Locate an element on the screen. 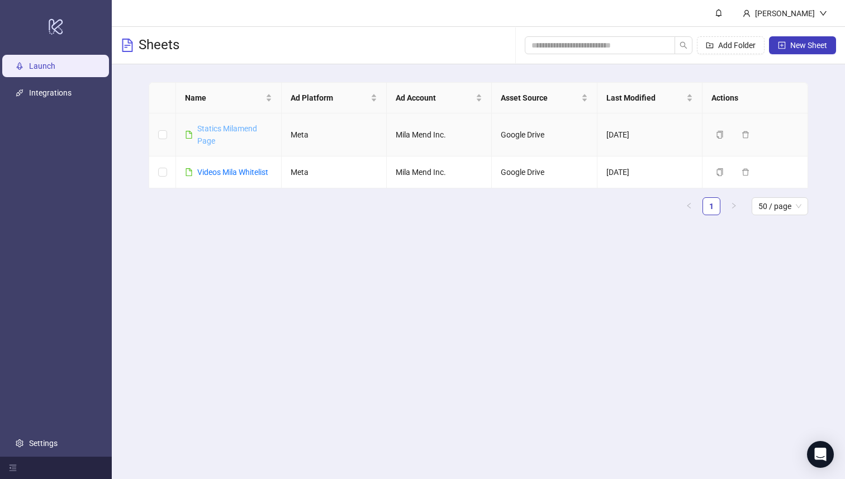  span: Add Folder is located at coordinates (737, 45).